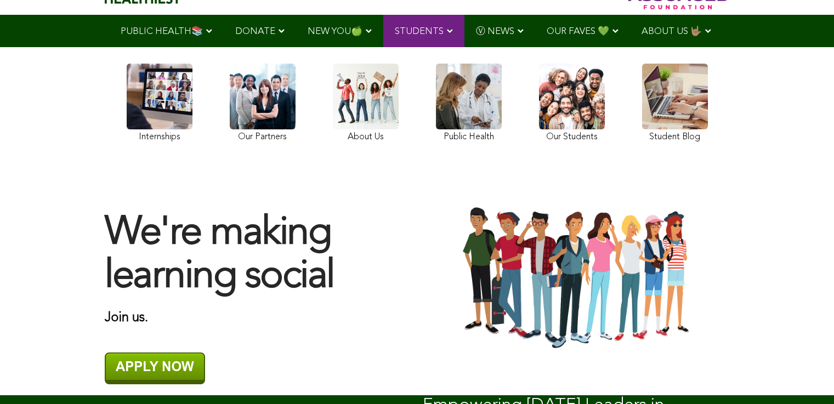  What do you see at coordinates (672, 31) in the screenshot?
I see `span: ABOUT US 🤟🏽` at bounding box center [672, 31].